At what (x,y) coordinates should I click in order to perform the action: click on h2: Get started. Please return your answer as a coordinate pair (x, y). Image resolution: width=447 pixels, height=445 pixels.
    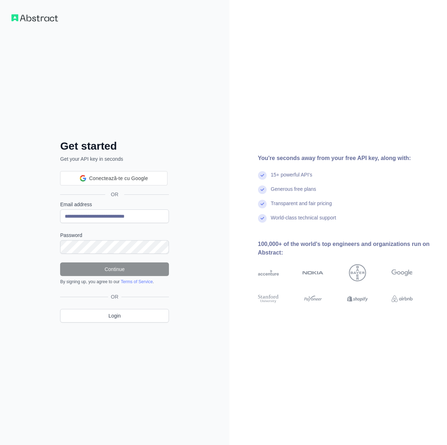
    Looking at the image, I should click on (114, 146).